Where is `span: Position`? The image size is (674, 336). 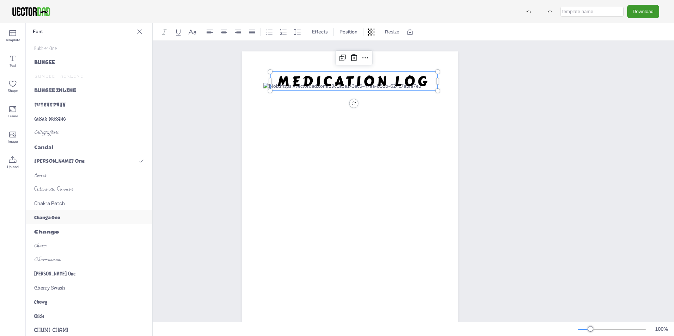 span: Position is located at coordinates (348, 32).